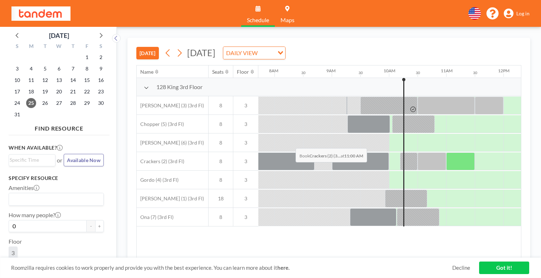 The height and width of the screenshot is (278, 541). Describe the element at coordinates (504, 71) in the screenshot. I see `div: 12PM` at that location.